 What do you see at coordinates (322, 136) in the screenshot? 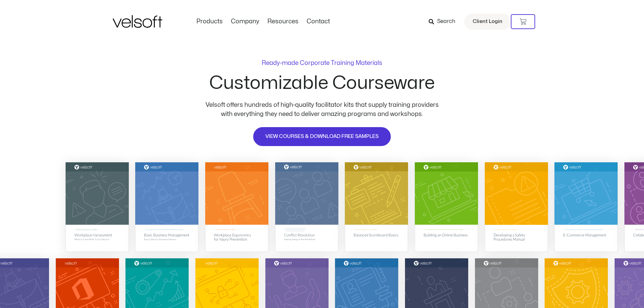
I see `a: VIEW COURSES & DOWNLOAD FREE SAMPLES` at bounding box center [322, 136].